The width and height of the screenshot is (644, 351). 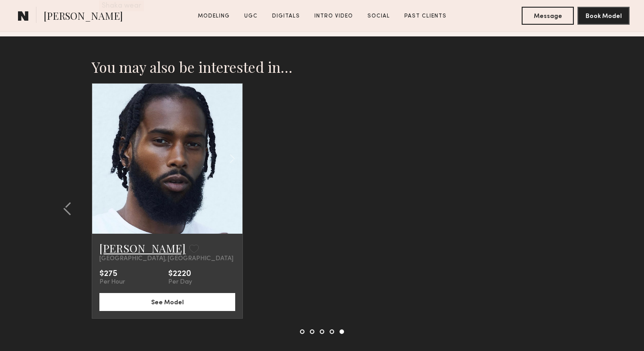 What do you see at coordinates (112, 274) in the screenshot?
I see `div: $275` at bounding box center [112, 274].